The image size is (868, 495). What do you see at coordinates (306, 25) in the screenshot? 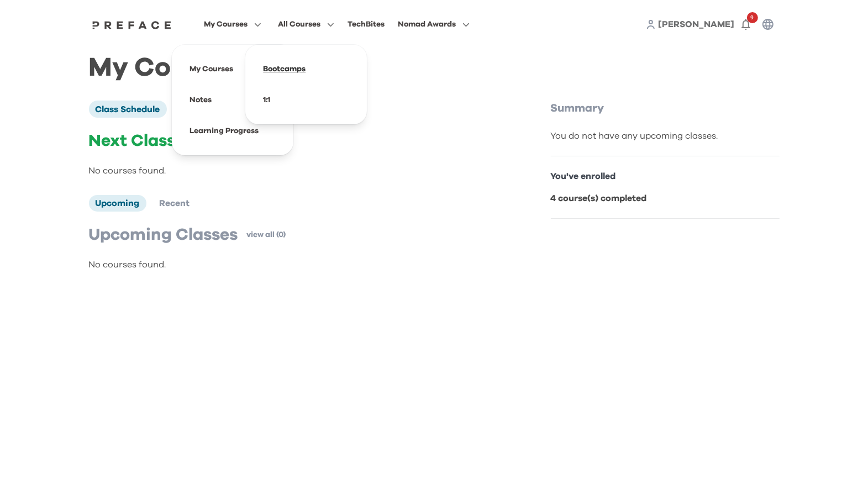
I see `button: All Courses` at bounding box center [306, 25].